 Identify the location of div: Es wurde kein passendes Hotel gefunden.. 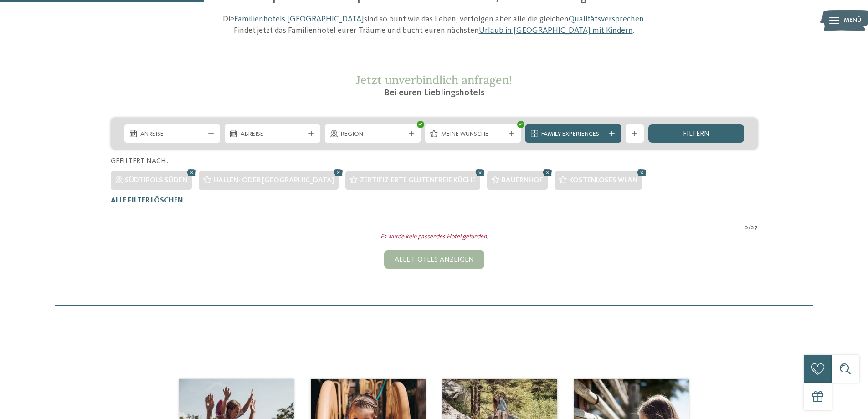
(434, 237).